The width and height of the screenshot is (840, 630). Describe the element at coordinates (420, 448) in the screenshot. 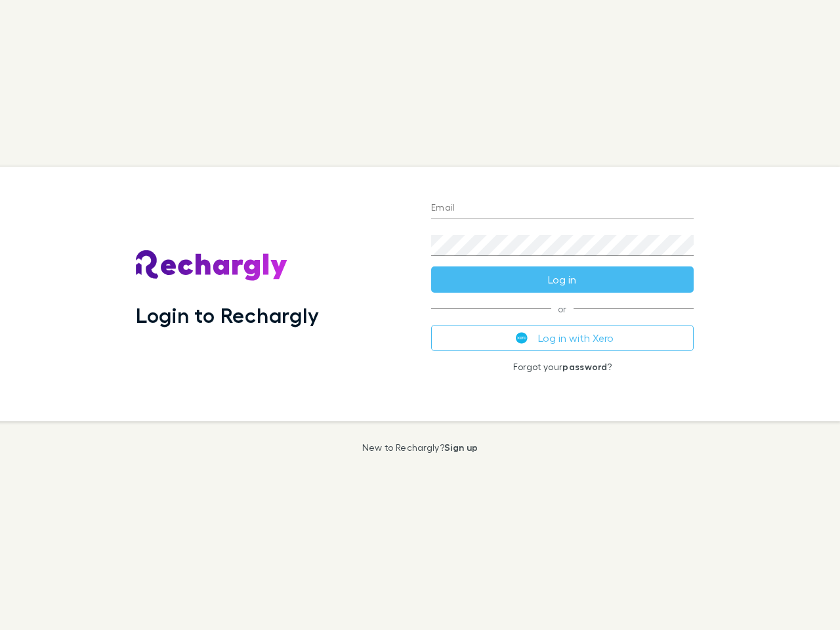

I see `p: New to Rechargly?` at that location.